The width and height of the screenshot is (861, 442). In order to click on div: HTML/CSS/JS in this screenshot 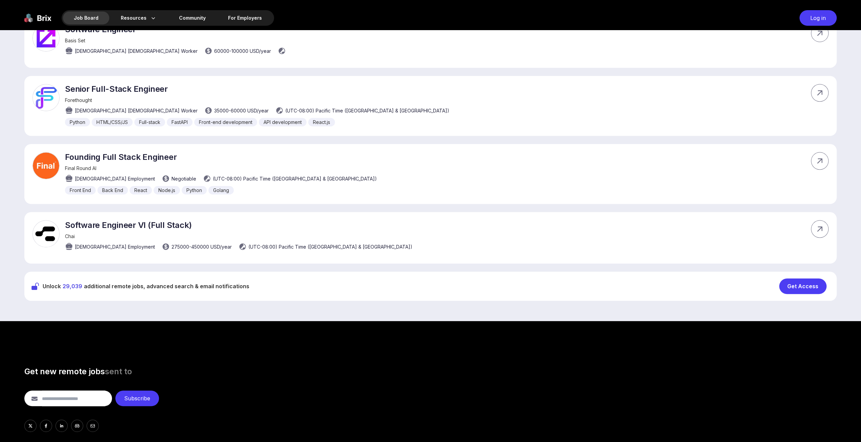, I will do `click(112, 122)`.